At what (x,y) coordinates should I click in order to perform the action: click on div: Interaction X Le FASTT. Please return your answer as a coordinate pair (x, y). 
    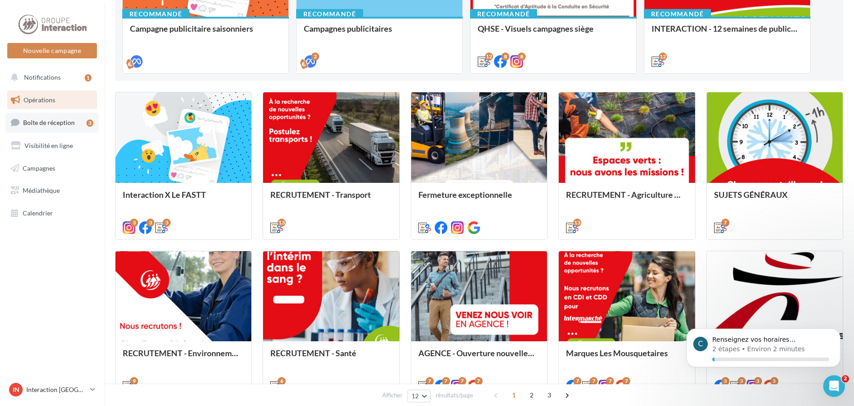
    Looking at the image, I should click on (183, 199).